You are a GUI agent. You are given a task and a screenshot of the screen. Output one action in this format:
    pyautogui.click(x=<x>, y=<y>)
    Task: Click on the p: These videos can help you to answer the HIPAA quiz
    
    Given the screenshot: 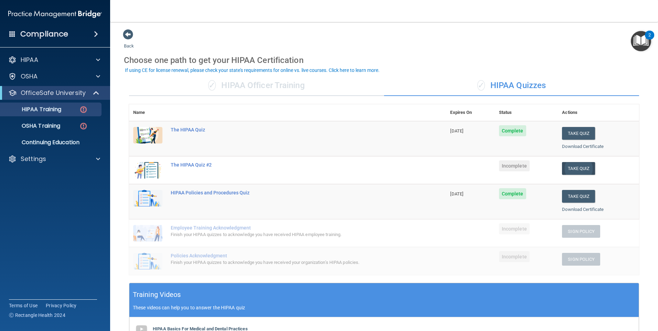 What is the action you would take?
    pyautogui.click(x=384, y=308)
    